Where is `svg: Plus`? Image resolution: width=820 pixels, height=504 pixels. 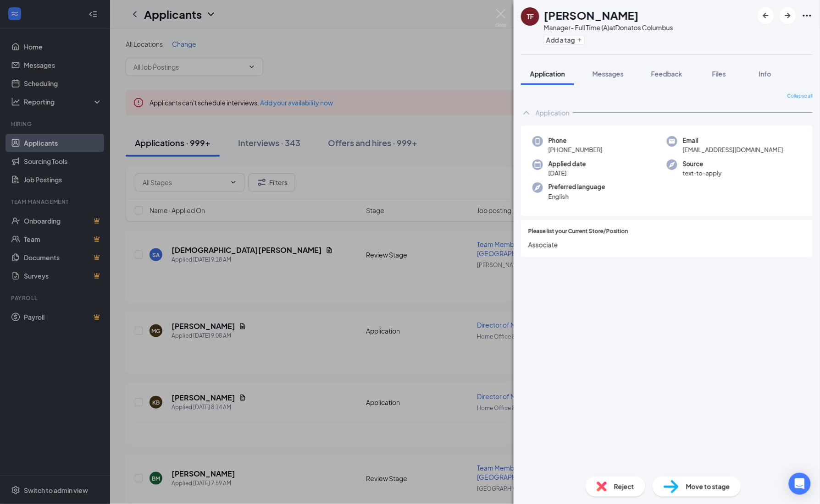
svg: Plus is located at coordinates (580, 40).